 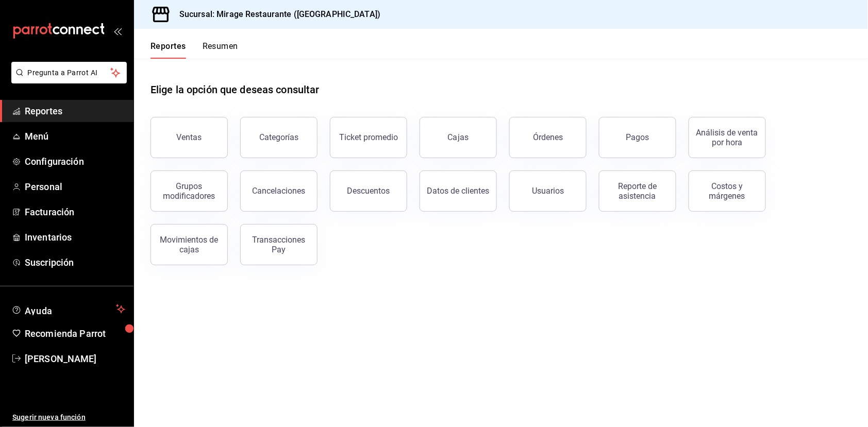 I want to click on button: Reportes, so click(x=168, y=50).